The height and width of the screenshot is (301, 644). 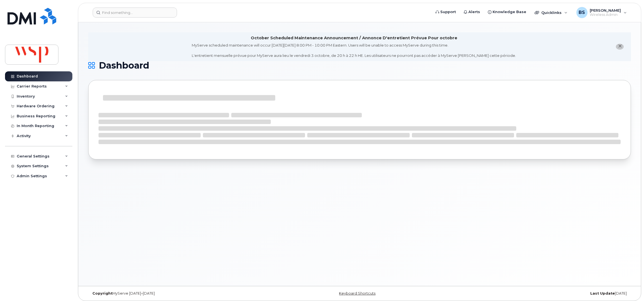 What do you see at coordinates (602, 293) in the screenshot?
I see `strong: Last Update` at bounding box center [602, 293].